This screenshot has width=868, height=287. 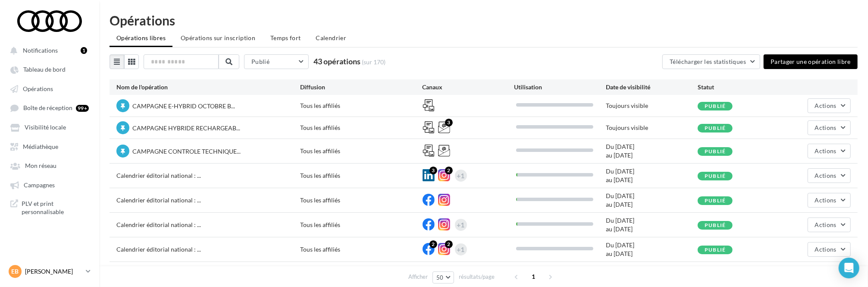 I want to click on span: Calendrier, so click(x=331, y=37).